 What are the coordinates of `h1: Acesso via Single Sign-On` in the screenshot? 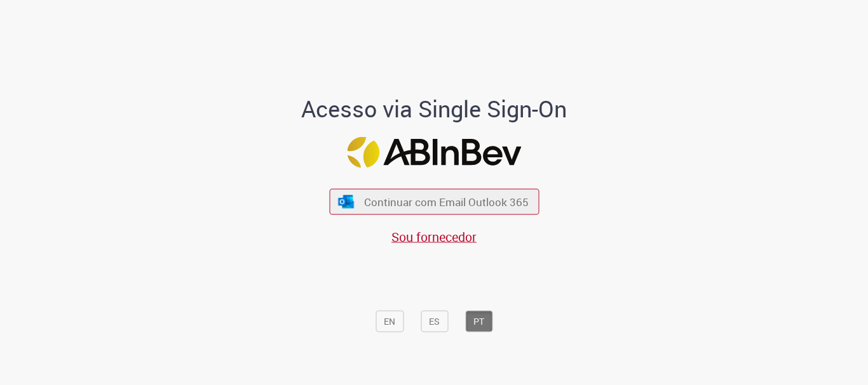 It's located at (434, 109).